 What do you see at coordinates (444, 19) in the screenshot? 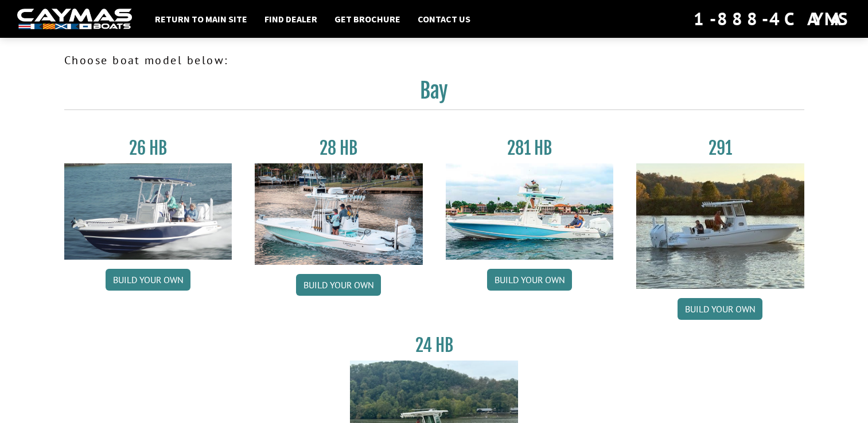
I see `a: Contact Us` at bounding box center [444, 19].